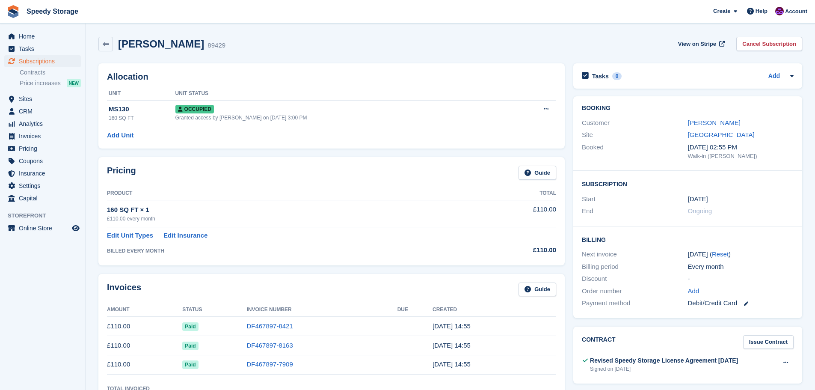 The width and height of the screenshot is (815, 390). What do you see at coordinates (50, 72) in the screenshot?
I see `a: Contracts` at bounding box center [50, 72].